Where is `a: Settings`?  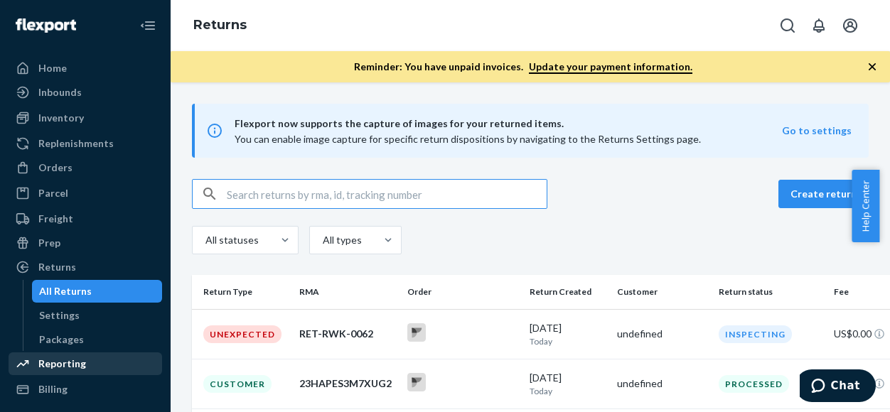
a: Settings is located at coordinates (97, 315).